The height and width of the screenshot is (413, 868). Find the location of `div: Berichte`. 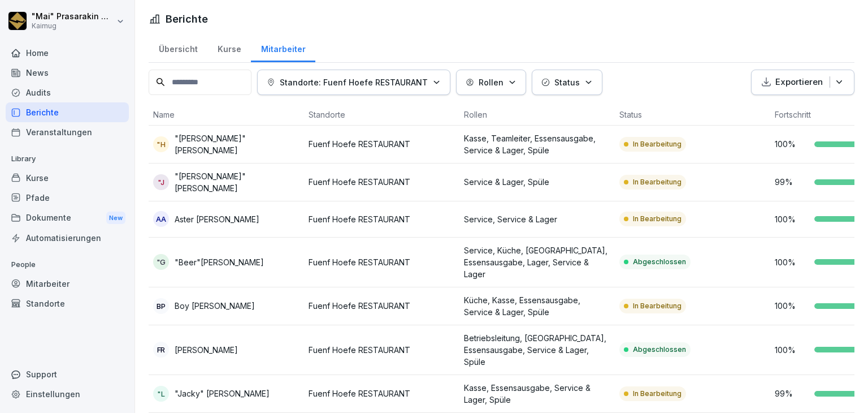

div: Berichte is located at coordinates (68, 112).